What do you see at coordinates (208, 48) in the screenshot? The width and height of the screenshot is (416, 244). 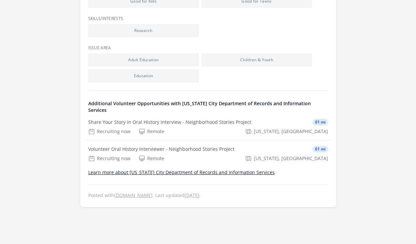 I see `h3: Issue area` at bounding box center [208, 48].